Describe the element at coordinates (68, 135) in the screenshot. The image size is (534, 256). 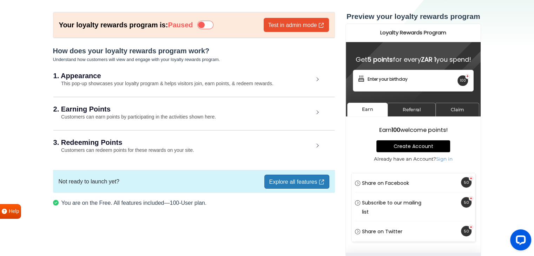
I see `p: Already have an Account?` at that location.